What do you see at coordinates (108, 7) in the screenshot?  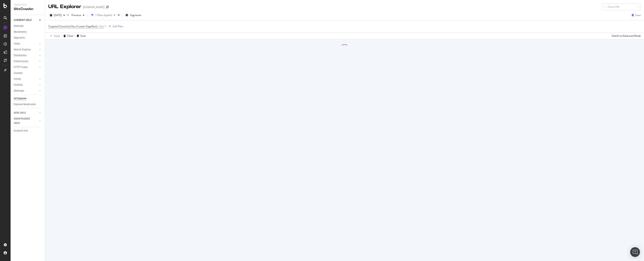 I see `div: arrow-right-arrow-left` at bounding box center [108, 7].